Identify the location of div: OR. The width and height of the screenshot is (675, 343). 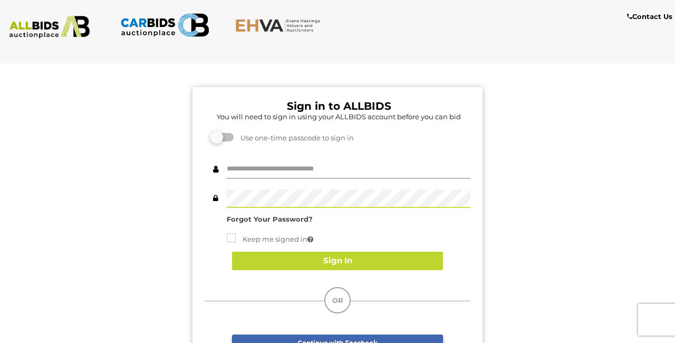
(338, 300).